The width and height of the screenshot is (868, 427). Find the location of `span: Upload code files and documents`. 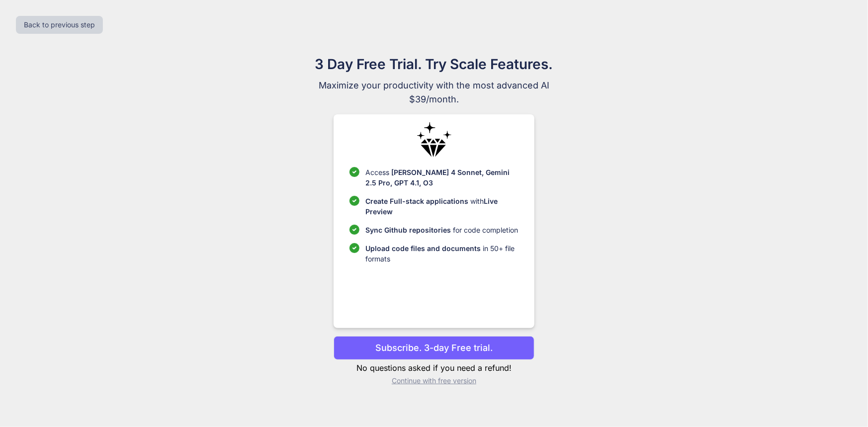

span: Upload code files and documents is located at coordinates (423, 248).